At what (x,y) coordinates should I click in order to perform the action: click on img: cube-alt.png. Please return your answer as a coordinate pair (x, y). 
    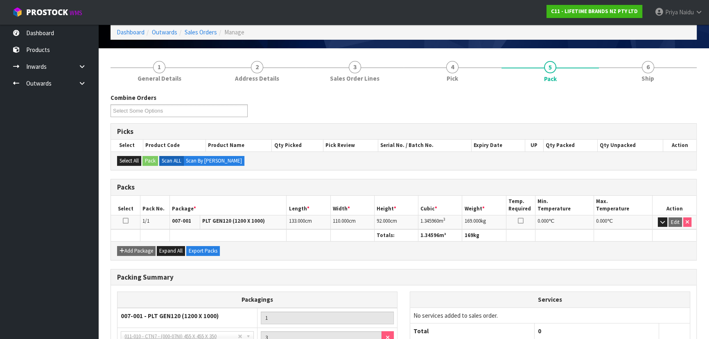
    Looking at the image, I should click on (17, 12).